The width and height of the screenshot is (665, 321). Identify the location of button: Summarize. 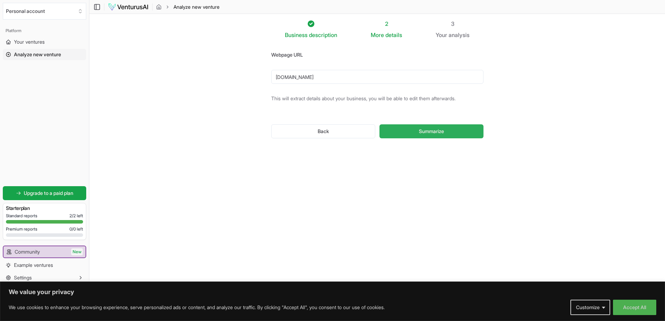
(431, 131).